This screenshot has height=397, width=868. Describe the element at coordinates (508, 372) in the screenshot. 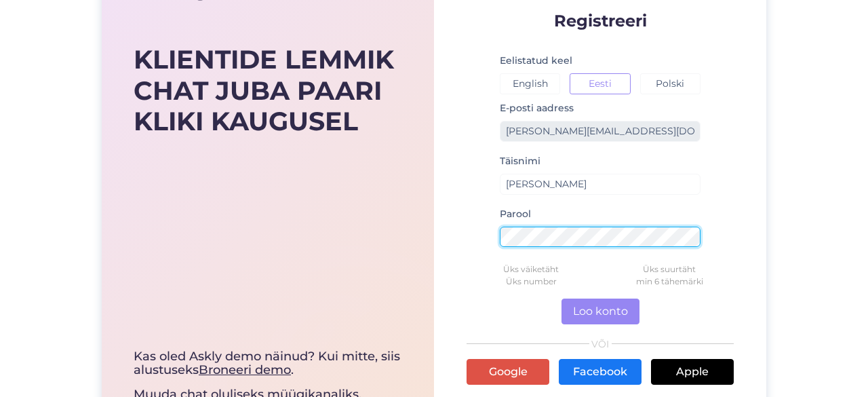

I see `a: Google` at that location.